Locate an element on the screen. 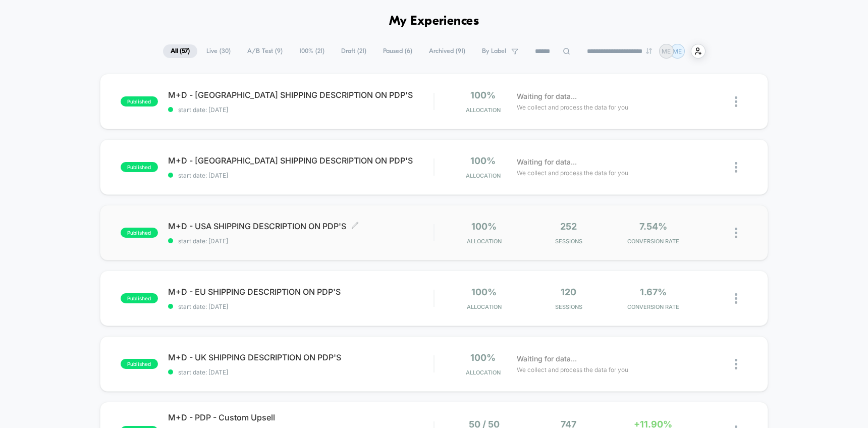  span: 7.54% is located at coordinates (653, 226).